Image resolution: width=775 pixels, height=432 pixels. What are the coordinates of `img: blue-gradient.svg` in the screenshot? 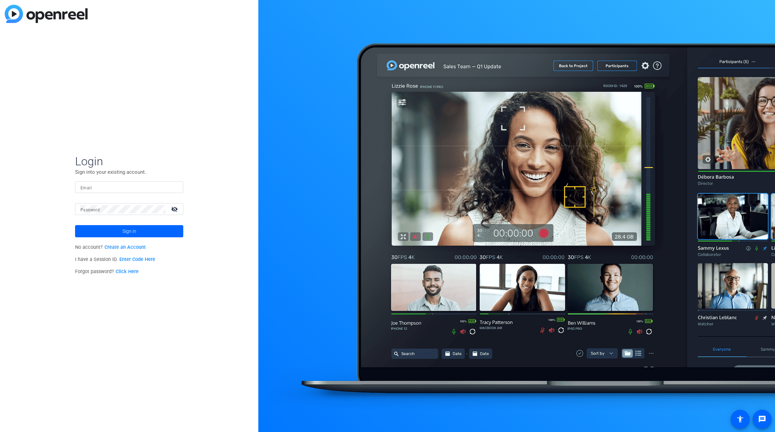 It's located at (46, 14).